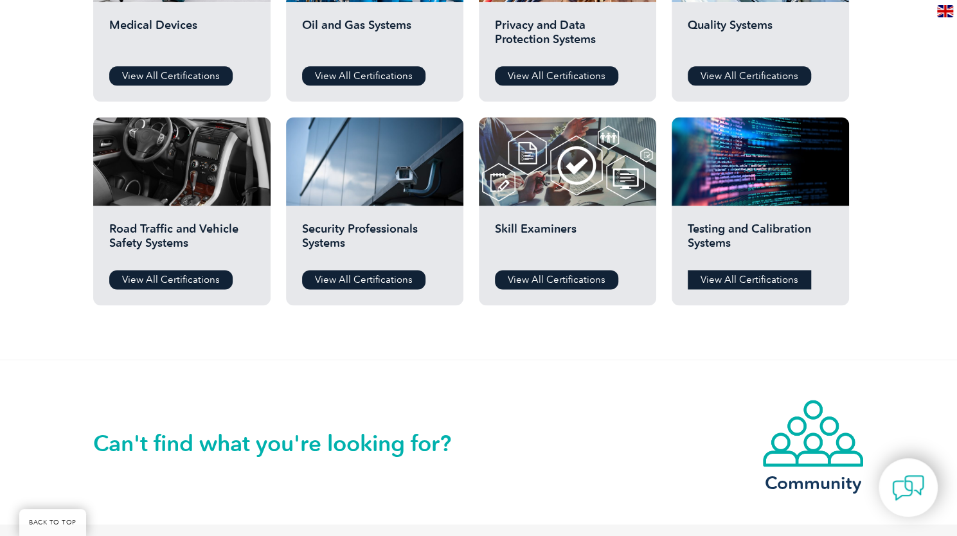  I want to click on h2: Can't find what you're looking for?, so click(286, 444).